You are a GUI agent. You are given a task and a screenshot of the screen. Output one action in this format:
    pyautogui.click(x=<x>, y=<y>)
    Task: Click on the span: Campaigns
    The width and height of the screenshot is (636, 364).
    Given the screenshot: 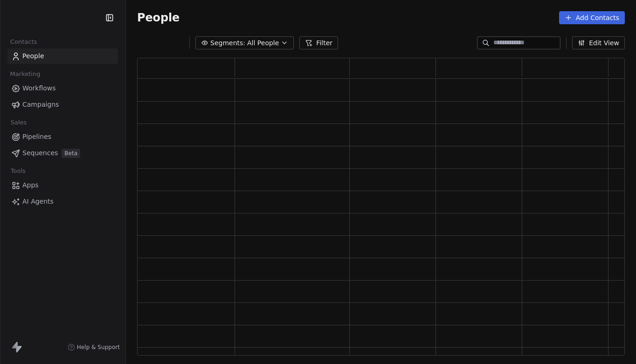 What is the action you would take?
    pyautogui.click(x=41, y=104)
    